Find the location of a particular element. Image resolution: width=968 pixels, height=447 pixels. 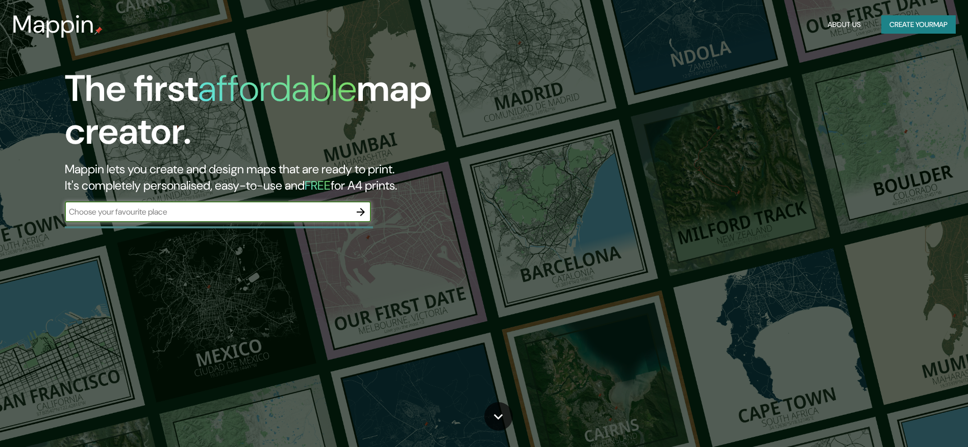

button: Create yourmap is located at coordinates (918, 24).